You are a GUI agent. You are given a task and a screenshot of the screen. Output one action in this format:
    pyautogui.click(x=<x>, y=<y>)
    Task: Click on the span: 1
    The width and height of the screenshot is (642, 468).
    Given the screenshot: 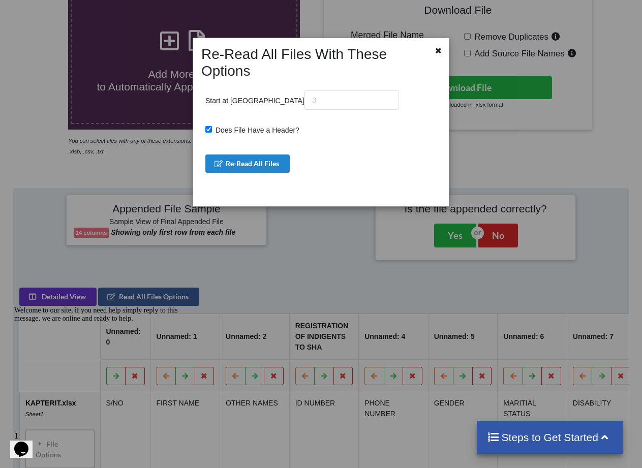 What is the action you would take?
    pyautogui.click(x=6, y=8)
    